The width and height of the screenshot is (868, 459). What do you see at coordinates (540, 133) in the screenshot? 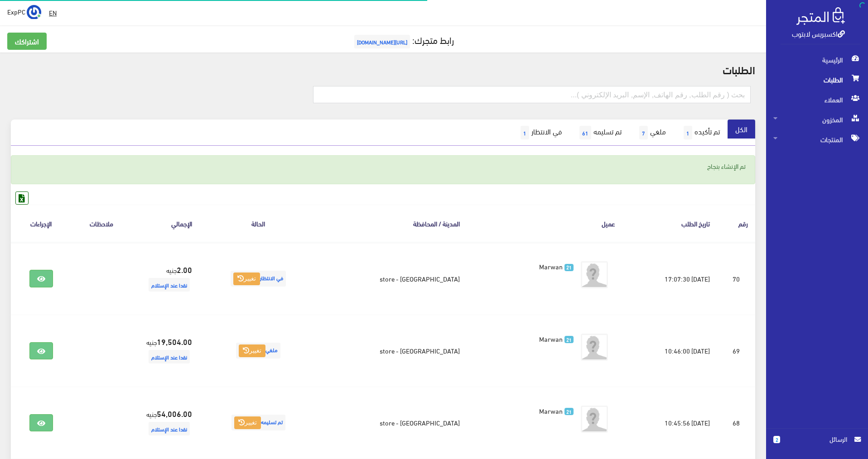
I see `a: في الانتظار1` at bounding box center [540, 133].